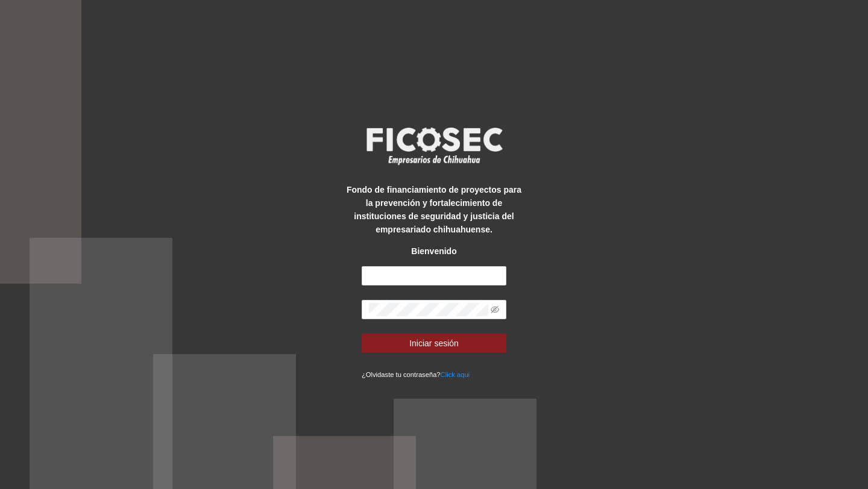 The height and width of the screenshot is (489, 868). I want to click on img: logo, so click(434, 146).